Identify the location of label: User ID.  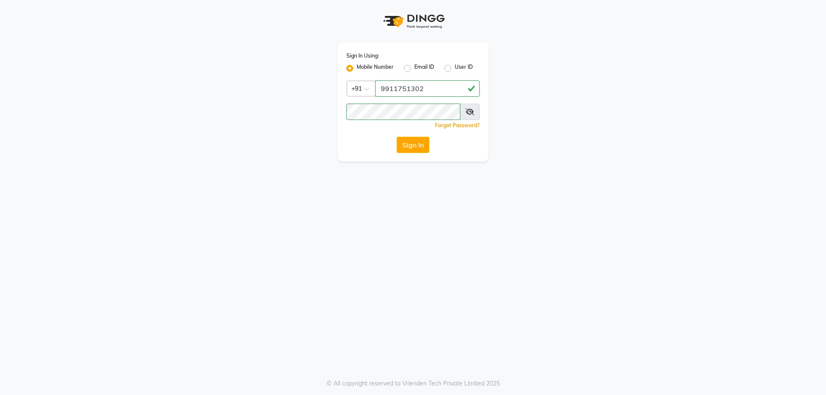
(464, 68).